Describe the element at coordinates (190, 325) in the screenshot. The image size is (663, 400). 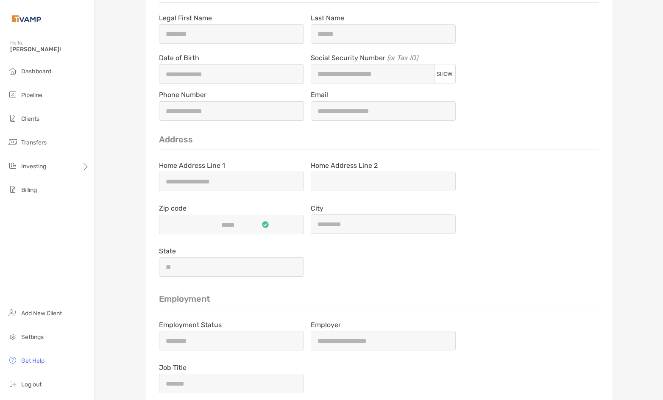
I see `label: Employment Status` at that location.